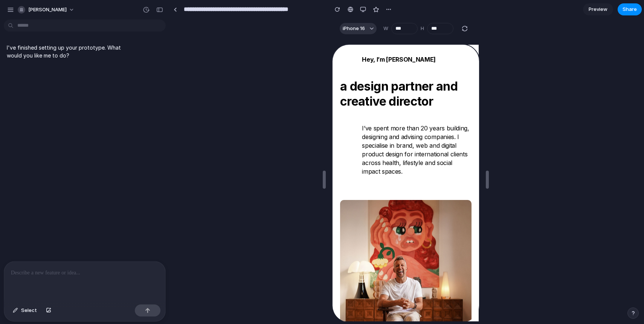 The width and height of the screenshot is (644, 324). I want to click on span: iPhone 16, so click(354, 28).